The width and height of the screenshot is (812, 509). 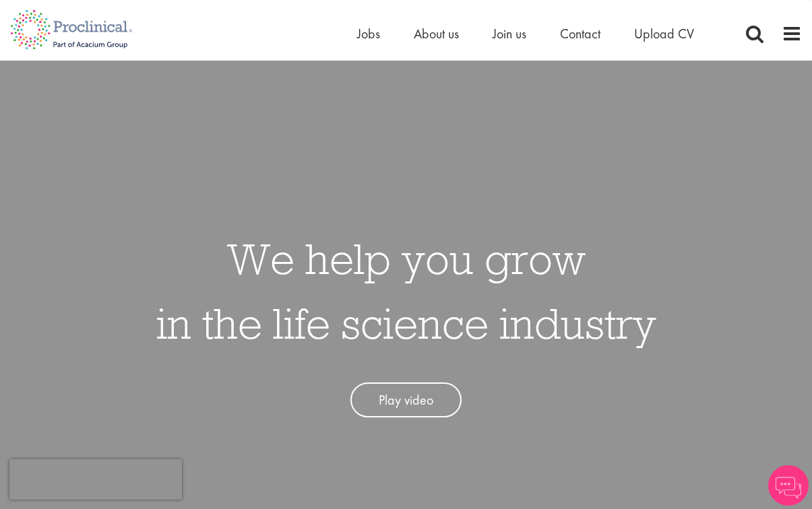 What do you see at coordinates (580, 34) in the screenshot?
I see `span: Contact` at bounding box center [580, 34].